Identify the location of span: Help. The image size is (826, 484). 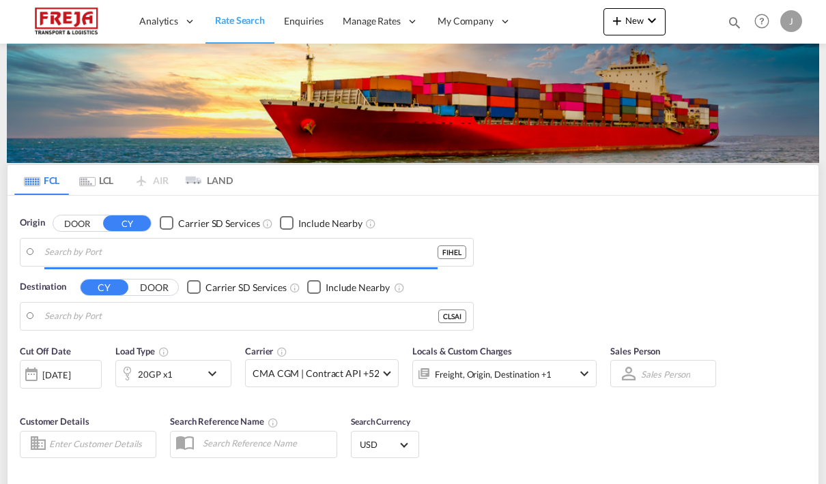
(761, 21).